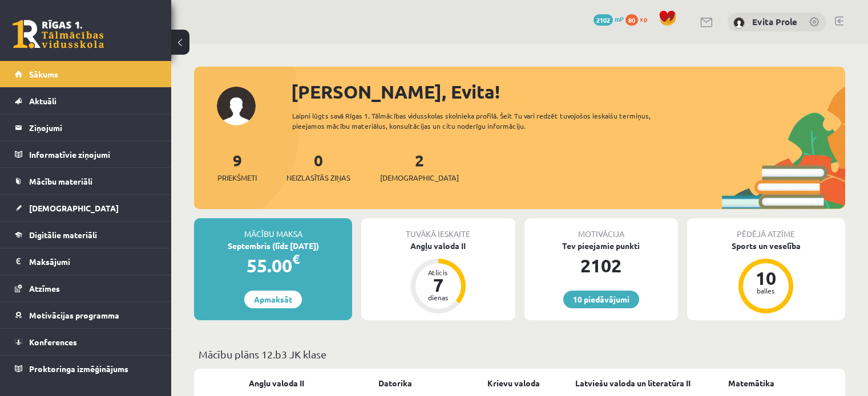 This screenshot has height=396, width=868. I want to click on a: Maksājumi, so click(85, 262).